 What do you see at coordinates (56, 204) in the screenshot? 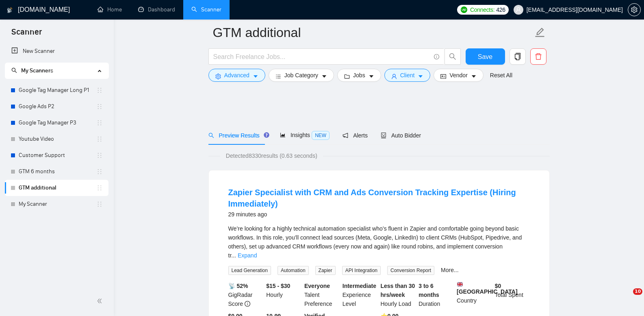
I see `li: My Scanner` at bounding box center [56, 204].